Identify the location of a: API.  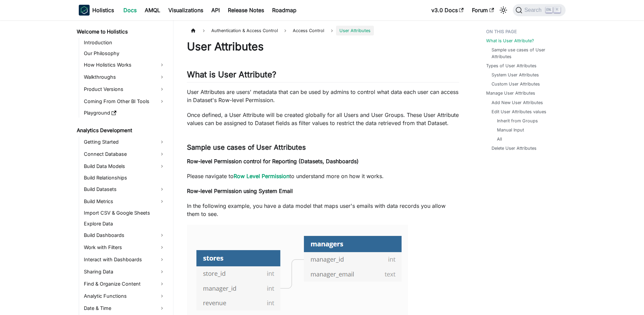
(215, 10).